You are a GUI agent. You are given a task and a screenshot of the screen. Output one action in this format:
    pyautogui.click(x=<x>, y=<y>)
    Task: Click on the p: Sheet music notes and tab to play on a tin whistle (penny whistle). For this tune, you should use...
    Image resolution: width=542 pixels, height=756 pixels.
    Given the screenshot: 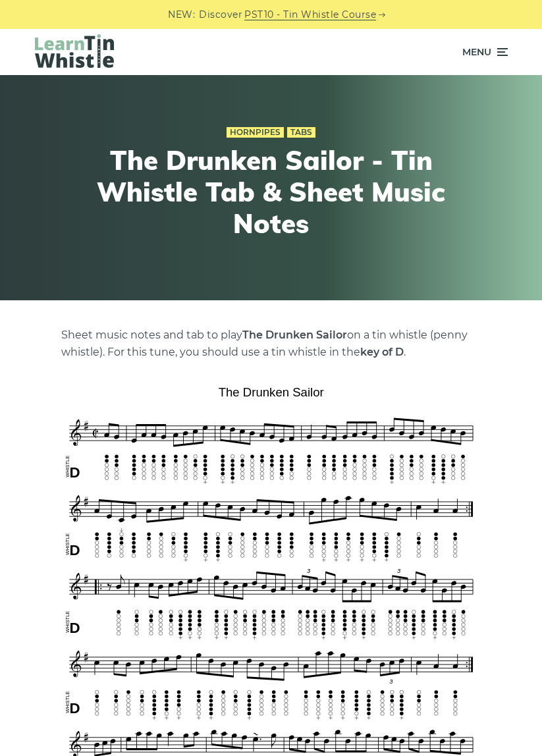 What is the action you would take?
    pyautogui.click(x=271, y=344)
    